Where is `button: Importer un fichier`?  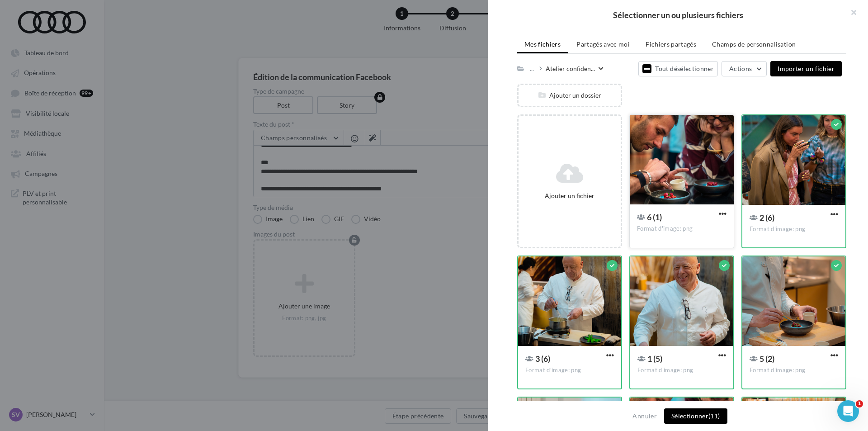 button: Importer un fichier is located at coordinates (806, 69).